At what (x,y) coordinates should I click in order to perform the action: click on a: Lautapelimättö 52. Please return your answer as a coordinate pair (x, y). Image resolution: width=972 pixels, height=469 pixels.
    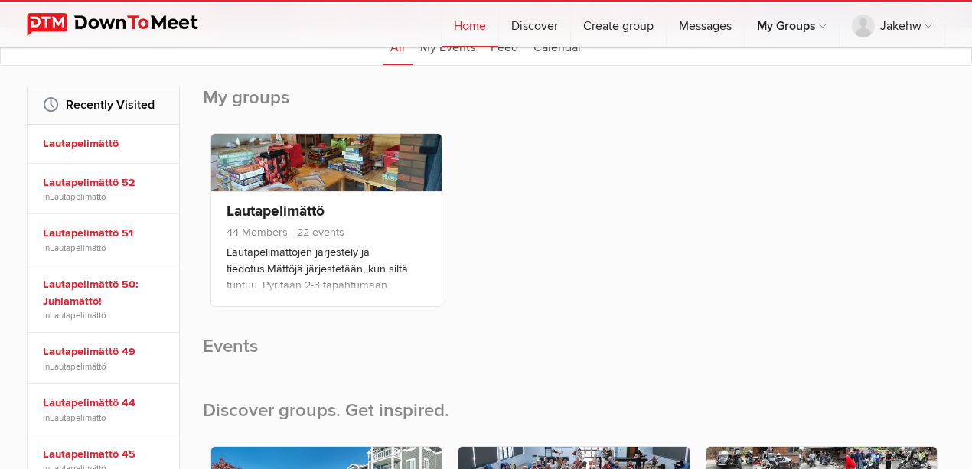
    Looking at the image, I should click on (106, 183).